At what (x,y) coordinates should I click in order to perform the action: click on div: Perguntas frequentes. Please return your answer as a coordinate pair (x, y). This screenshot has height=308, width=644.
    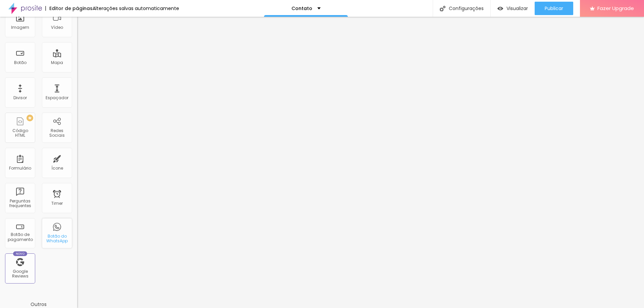
    Looking at the image, I should click on (20, 203).